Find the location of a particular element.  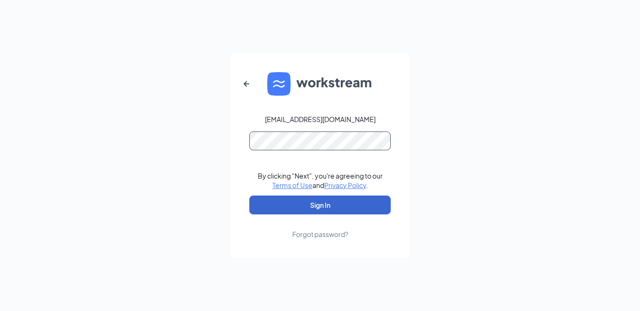

a: Privacy Policy is located at coordinates (345, 185).